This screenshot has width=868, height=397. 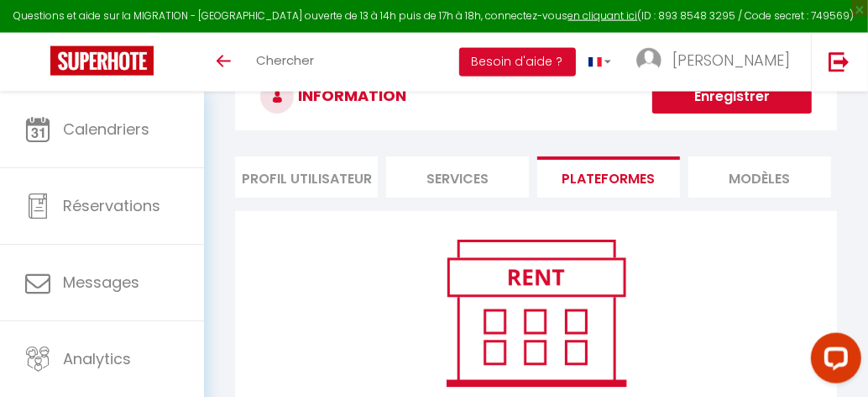 I want to click on img: Super Booking, so click(x=102, y=60).